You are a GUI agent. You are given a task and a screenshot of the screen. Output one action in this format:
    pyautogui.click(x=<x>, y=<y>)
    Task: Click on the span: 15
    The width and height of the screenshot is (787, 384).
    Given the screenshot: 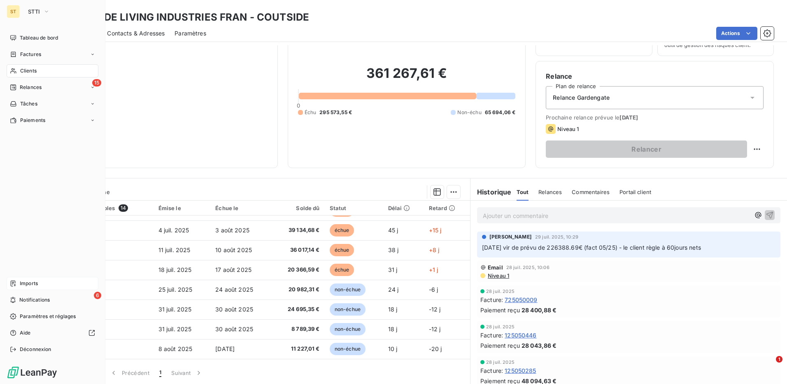 What is the action you would take?
    pyautogui.click(x=97, y=83)
    